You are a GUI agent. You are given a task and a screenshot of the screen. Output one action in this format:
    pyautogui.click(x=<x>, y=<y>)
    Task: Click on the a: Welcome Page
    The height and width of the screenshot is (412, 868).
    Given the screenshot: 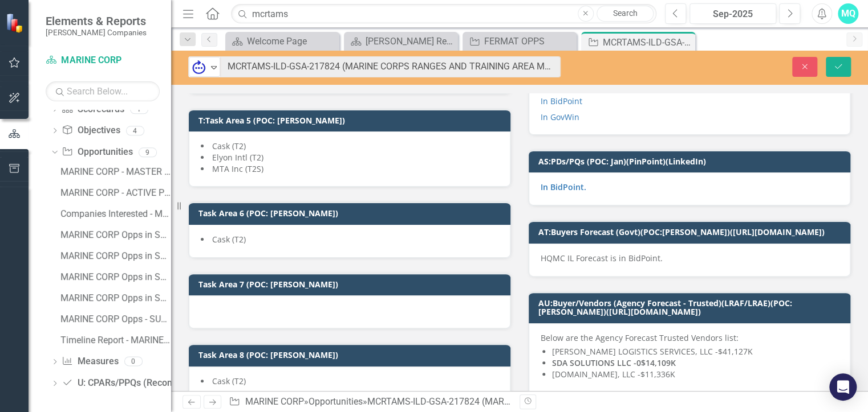 What is the action you would take?
    pyautogui.click(x=282, y=41)
    